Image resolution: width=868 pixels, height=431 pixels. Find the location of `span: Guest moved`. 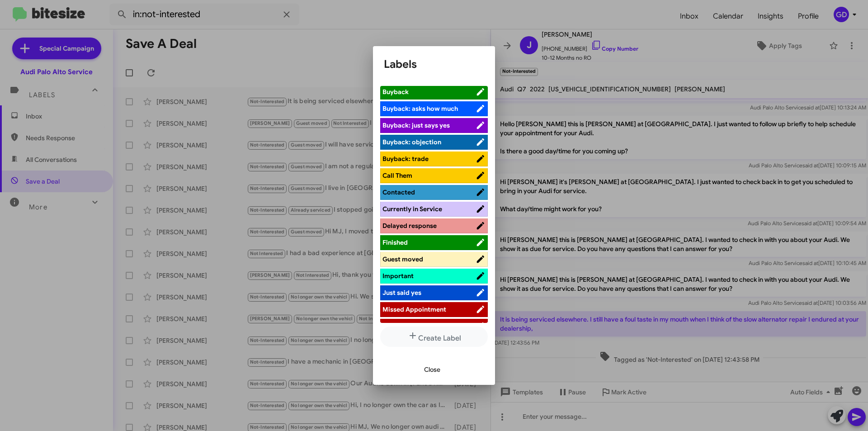

span: Guest moved is located at coordinates (403, 259).